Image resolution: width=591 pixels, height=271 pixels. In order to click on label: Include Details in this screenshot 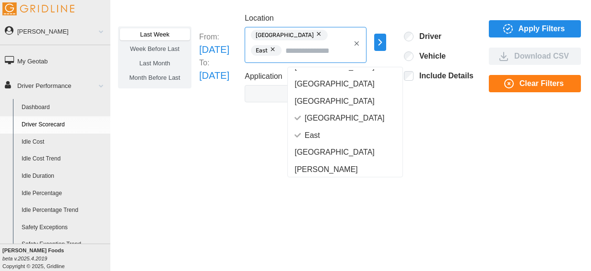, I will do `click(443, 76)`.